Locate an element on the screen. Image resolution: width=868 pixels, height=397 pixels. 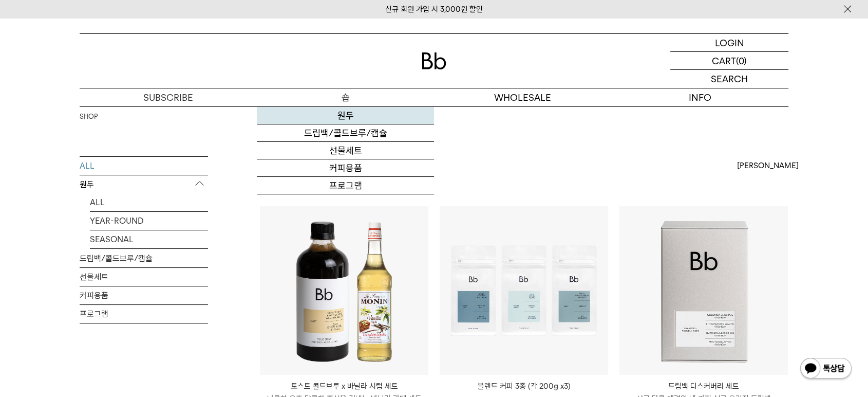
a: LOGIN is located at coordinates (729, 43).